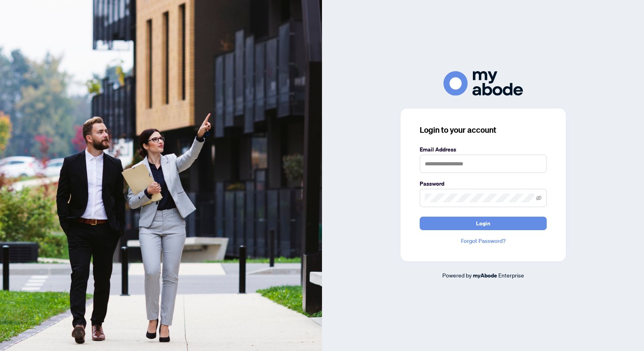 Image resolution: width=644 pixels, height=351 pixels. Describe the element at coordinates (483, 184) in the screenshot. I see `label: Password` at that location.